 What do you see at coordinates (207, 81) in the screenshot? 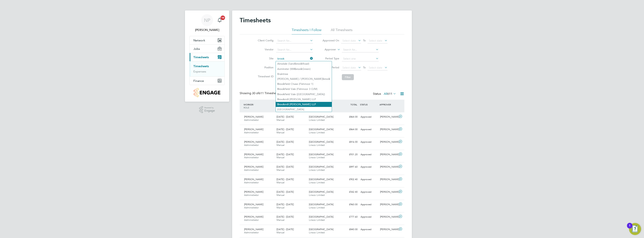
I see `button: Finance` at bounding box center [207, 81].